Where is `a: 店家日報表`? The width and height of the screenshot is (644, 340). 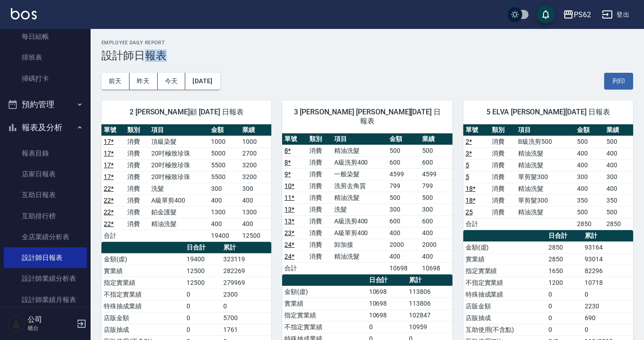
a: 店家日報表 is located at coordinates (45, 174).